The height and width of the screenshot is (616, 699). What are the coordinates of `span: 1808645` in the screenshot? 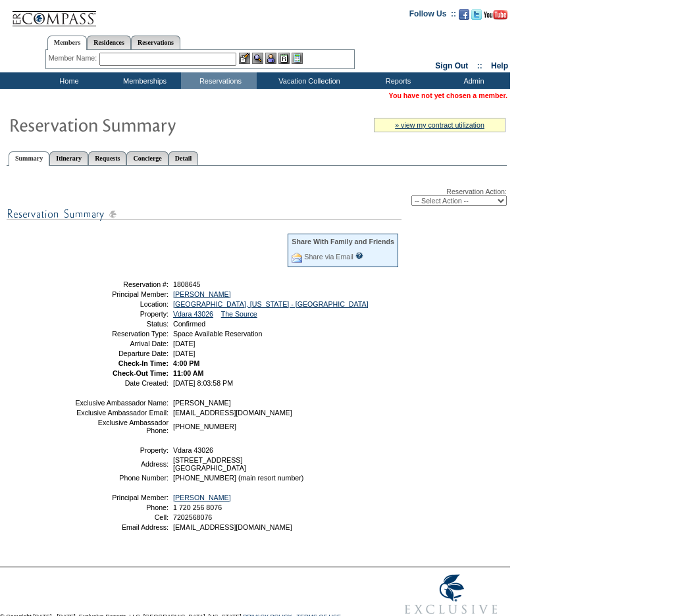 It's located at (187, 284).